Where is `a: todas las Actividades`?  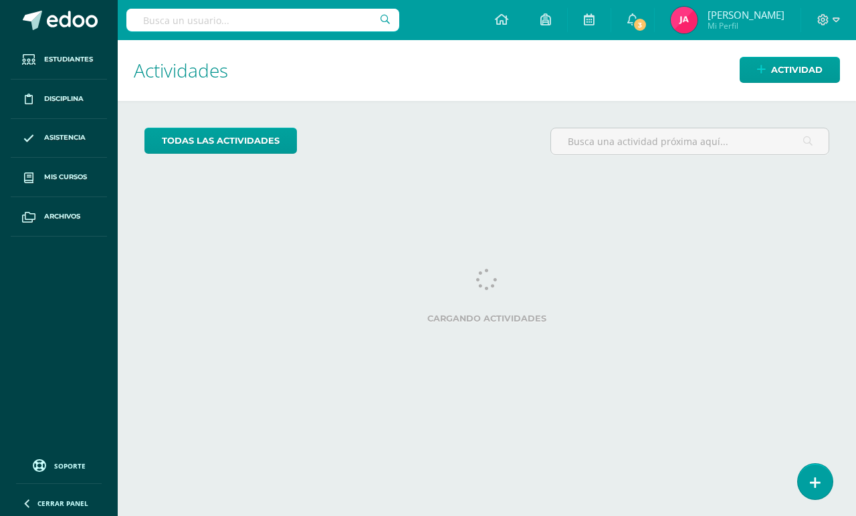
a: todas las Actividades is located at coordinates (221, 140).